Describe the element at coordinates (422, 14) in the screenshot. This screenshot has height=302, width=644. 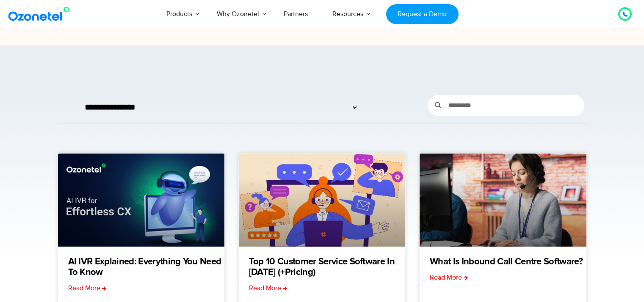
I see `a: Request a Demo` at that location.